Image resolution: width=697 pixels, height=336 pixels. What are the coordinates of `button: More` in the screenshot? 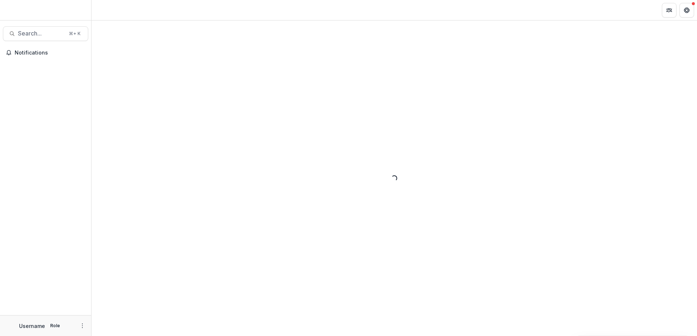 It's located at (82, 326).